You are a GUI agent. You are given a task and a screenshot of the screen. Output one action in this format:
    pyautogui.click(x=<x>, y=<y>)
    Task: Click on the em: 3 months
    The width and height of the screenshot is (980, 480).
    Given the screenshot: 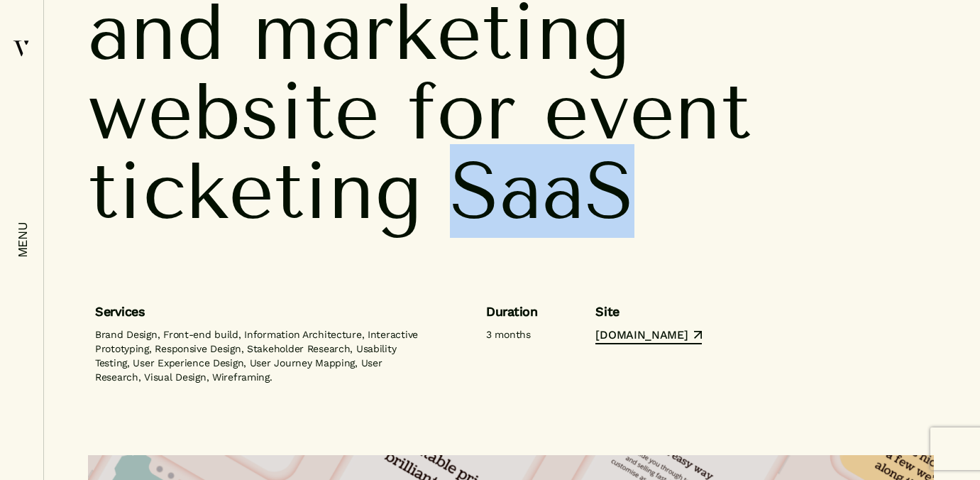 What is the action you would take?
    pyautogui.click(x=509, y=334)
    